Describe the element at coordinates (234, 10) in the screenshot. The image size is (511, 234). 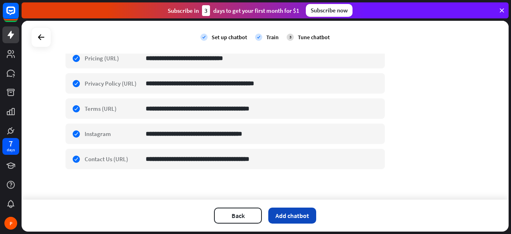
I see `div: Subscribe in days to get your first month for $1` at that location.